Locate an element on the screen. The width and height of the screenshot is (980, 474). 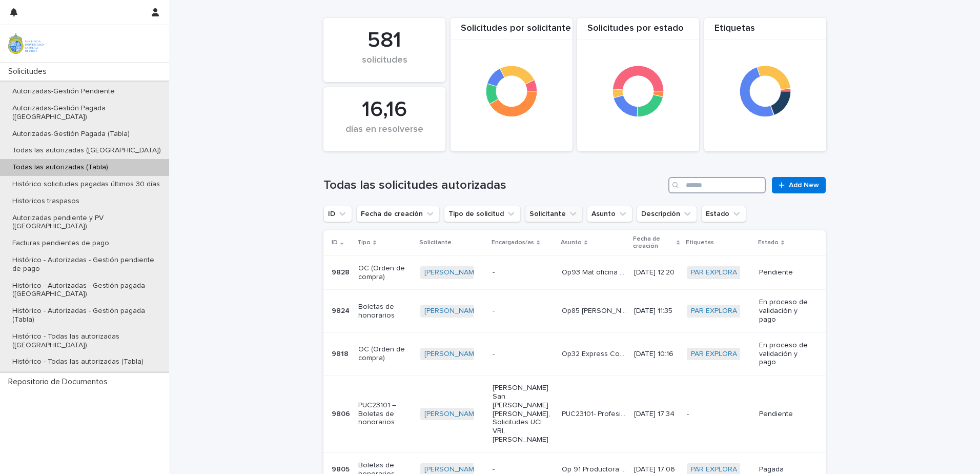
p: PUC23101 – Boletas de honorarios is located at coordinates (385, 414).